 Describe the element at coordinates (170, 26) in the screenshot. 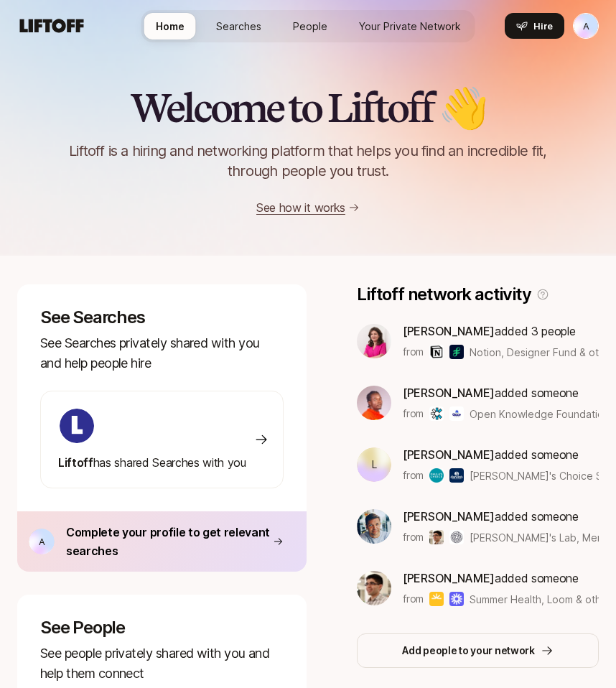

I see `a: Home` at that location.